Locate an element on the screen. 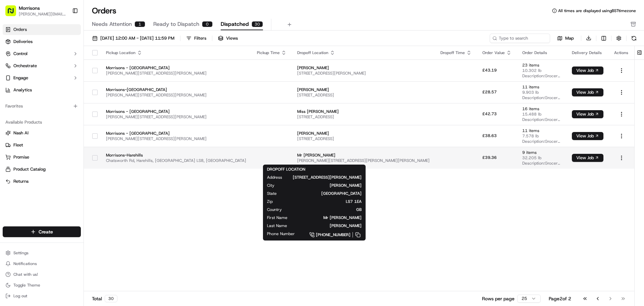 The width and height of the screenshot is (644, 306). h1: Orders is located at coordinates (104, 11).